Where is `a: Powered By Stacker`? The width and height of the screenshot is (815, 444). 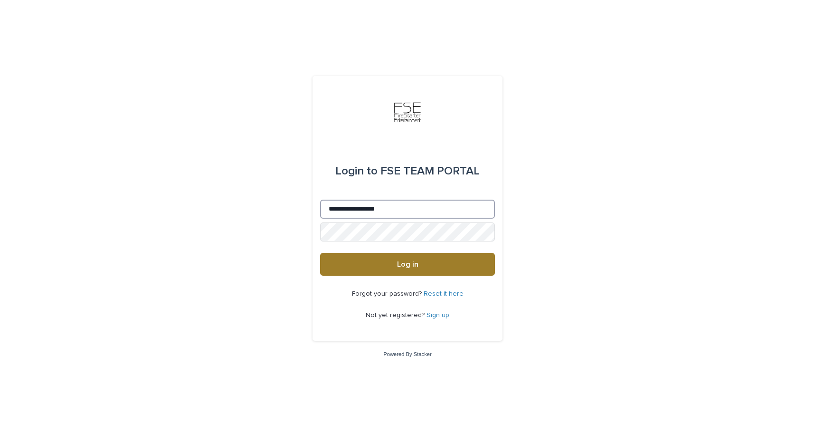
a: Powered By Stacker is located at coordinates (407, 354).